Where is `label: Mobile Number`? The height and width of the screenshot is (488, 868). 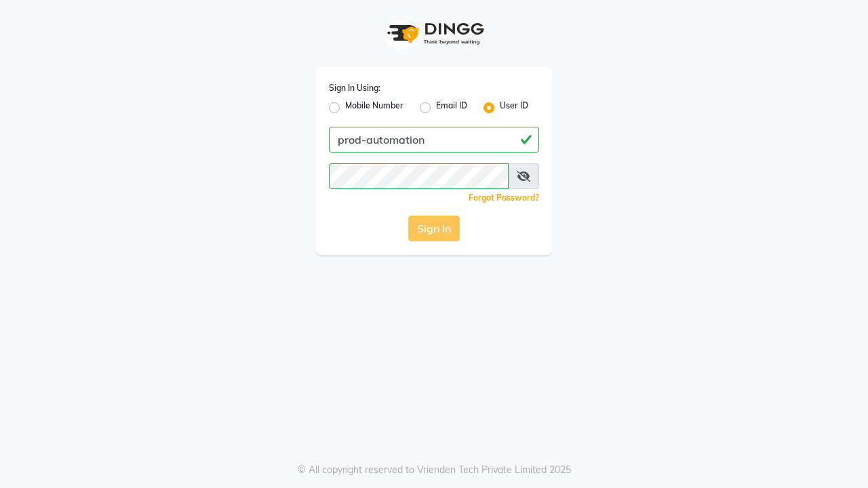 label: Mobile Number is located at coordinates (374, 108).